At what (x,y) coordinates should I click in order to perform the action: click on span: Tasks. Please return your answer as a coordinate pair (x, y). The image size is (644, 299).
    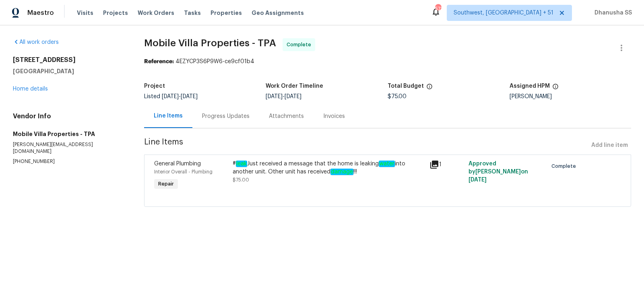
    Looking at the image, I should click on (192, 13).